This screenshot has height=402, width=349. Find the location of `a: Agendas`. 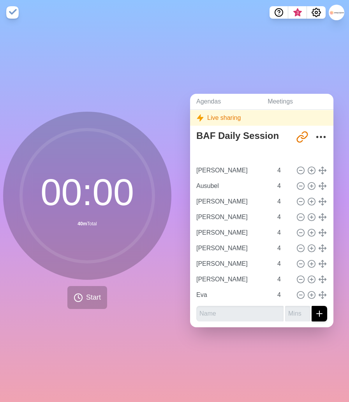

a: Agendas is located at coordinates (226, 102).